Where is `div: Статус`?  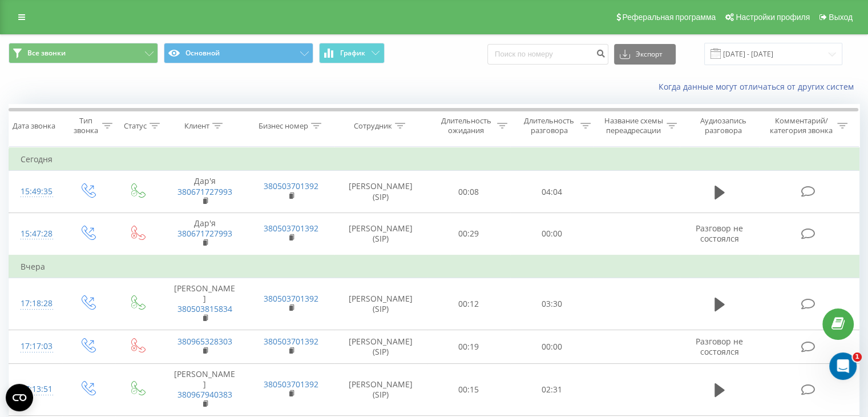
div: Статус is located at coordinates (135, 126).